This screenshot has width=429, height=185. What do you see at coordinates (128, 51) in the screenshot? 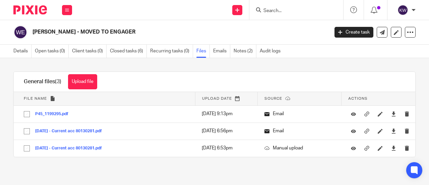
I see `a: Closed tasks (6)` at bounding box center [128, 51].